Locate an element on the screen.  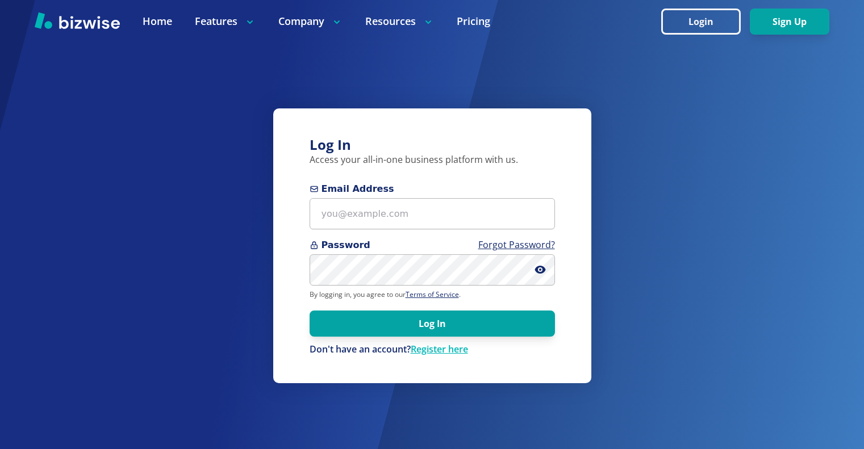
a: Sign Up is located at coordinates (789, 22).